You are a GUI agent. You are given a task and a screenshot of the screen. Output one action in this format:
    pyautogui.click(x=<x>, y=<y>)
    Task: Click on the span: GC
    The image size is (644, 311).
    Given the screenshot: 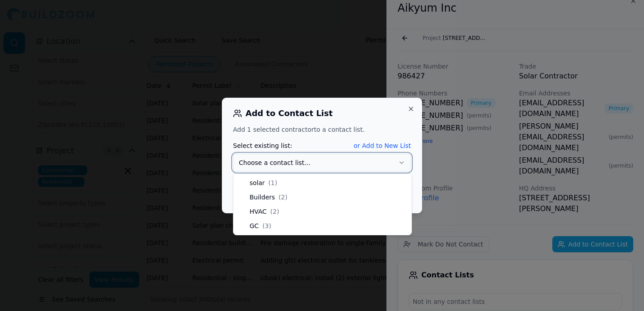 What is the action you would take?
    pyautogui.click(x=254, y=225)
    